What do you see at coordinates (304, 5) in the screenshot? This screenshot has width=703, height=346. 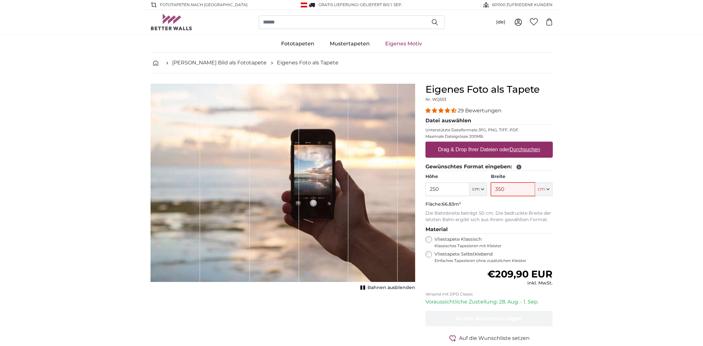 I see `a: Österreich` at bounding box center [304, 5].